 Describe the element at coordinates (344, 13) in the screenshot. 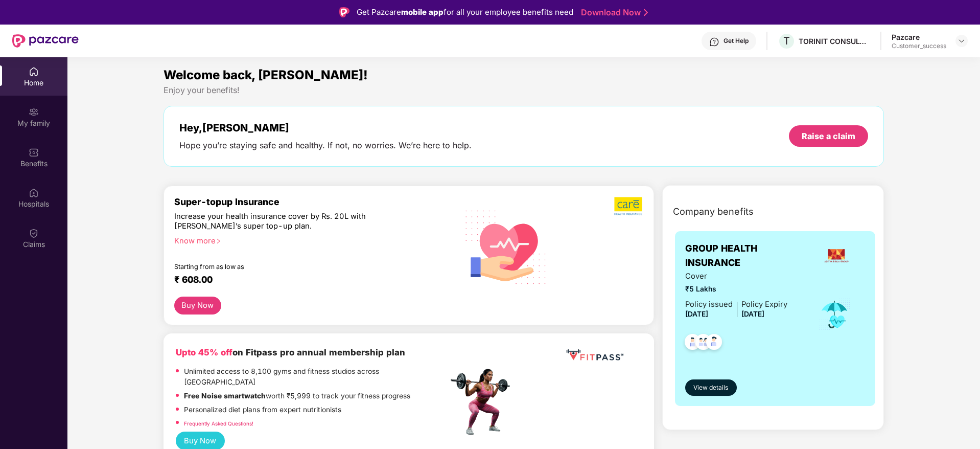

I see `img: Logo` at that location.